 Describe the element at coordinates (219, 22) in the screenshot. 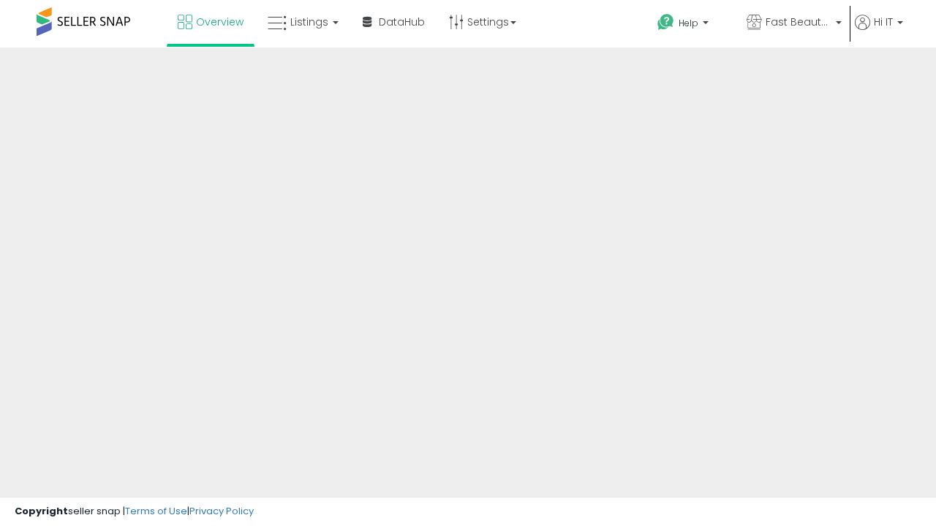

I see `span: Overview` at that location.